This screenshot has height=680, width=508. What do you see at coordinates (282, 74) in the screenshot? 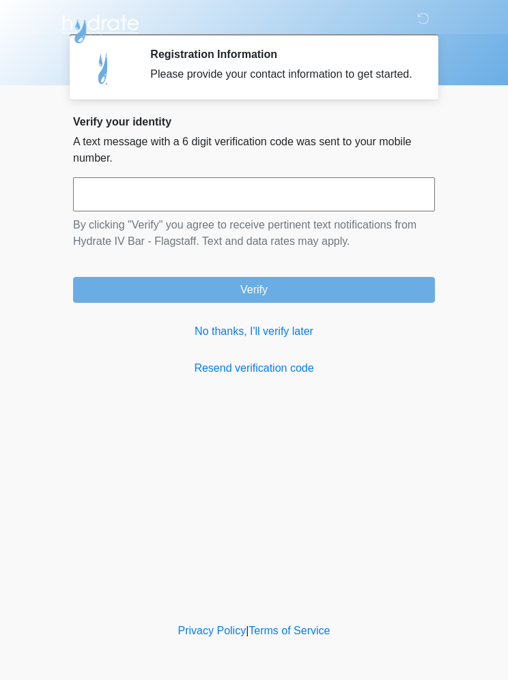
I see `div: Please provide your contact information to get started.` at bounding box center [282, 74].